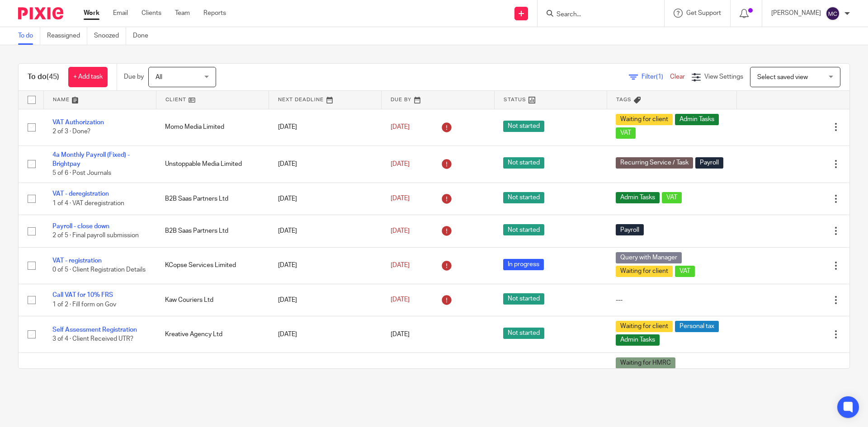 The image size is (868, 427). Describe the element at coordinates (85, 305) in the screenshot. I see `span: 1 of 2 · Fill form on Gov` at that location.